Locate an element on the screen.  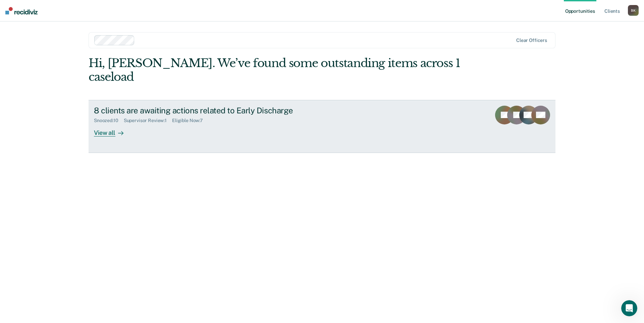
img: Recidiviz is located at coordinates (21, 11).